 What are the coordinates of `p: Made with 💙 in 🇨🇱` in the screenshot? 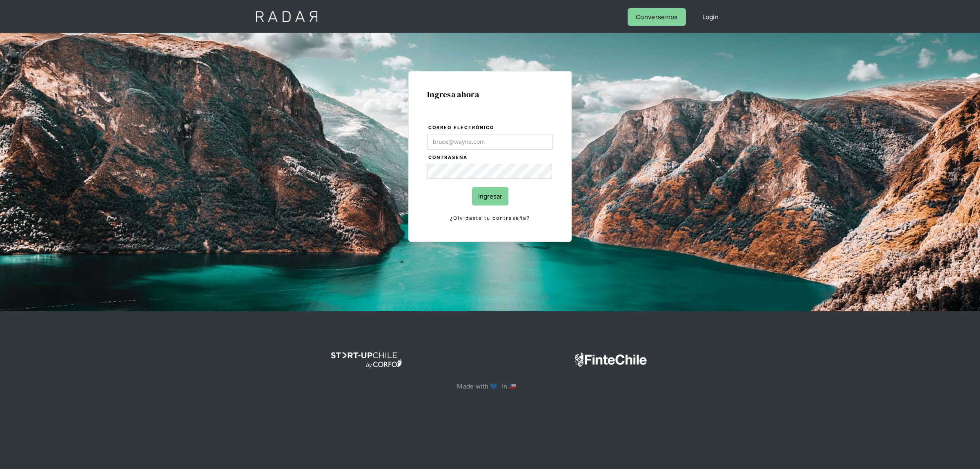 It's located at (489, 386).